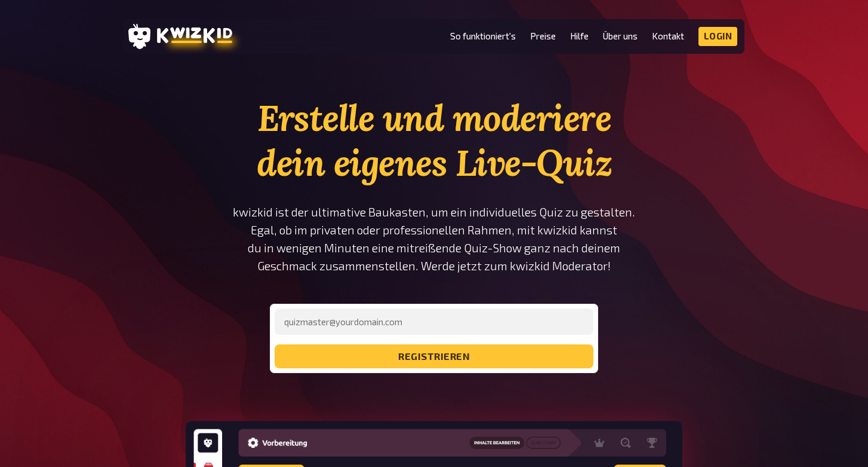  Describe the element at coordinates (621, 36) in the screenshot. I see `a: Über uns` at that location.